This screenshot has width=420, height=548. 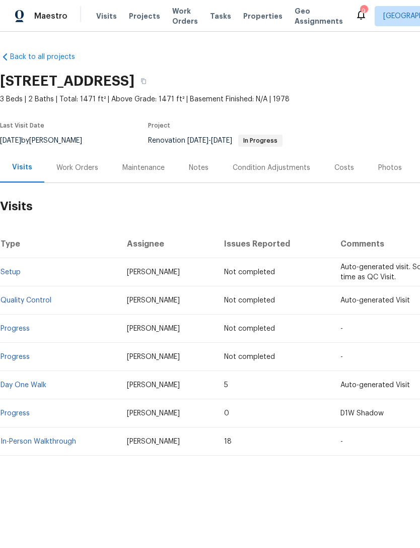 I want to click on button: Copy Address, so click(x=144, y=81).